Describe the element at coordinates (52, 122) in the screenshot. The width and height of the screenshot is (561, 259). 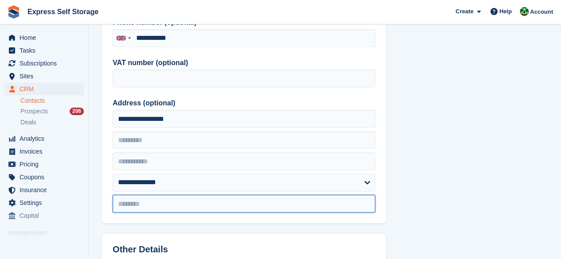
I see `a: Deals` at that location.